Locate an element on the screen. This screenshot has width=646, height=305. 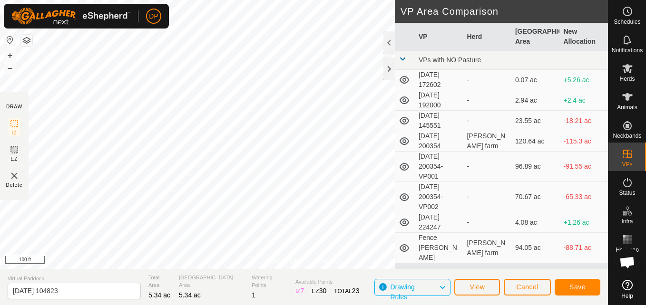
img: Gallagher Logo is located at coordinates (71, 16).